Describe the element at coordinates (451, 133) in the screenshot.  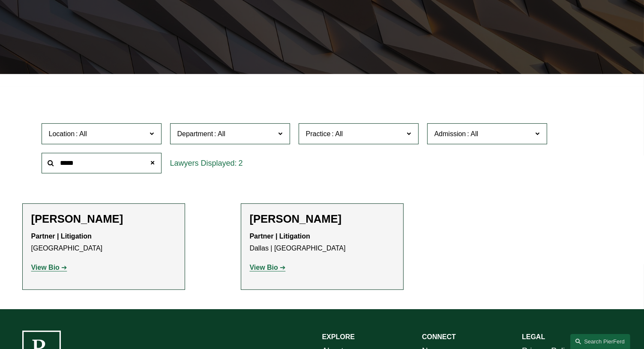
I see `span: Admission` at that location.